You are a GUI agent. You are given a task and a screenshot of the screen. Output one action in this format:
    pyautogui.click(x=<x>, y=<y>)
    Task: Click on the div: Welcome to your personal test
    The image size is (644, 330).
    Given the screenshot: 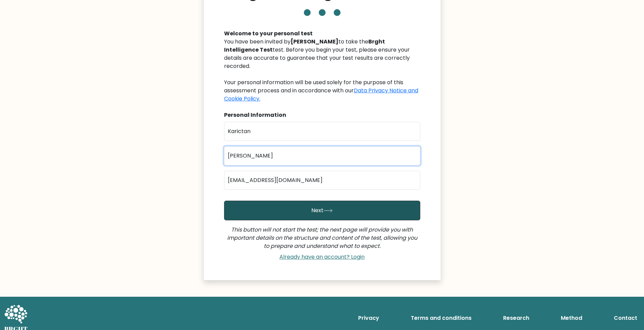 What is the action you would take?
    pyautogui.click(x=322, y=34)
    